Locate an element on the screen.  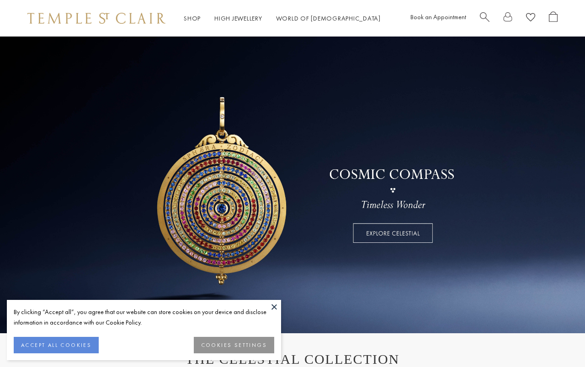
a: High JewelleryHigh Jewellery is located at coordinates (238, 18).